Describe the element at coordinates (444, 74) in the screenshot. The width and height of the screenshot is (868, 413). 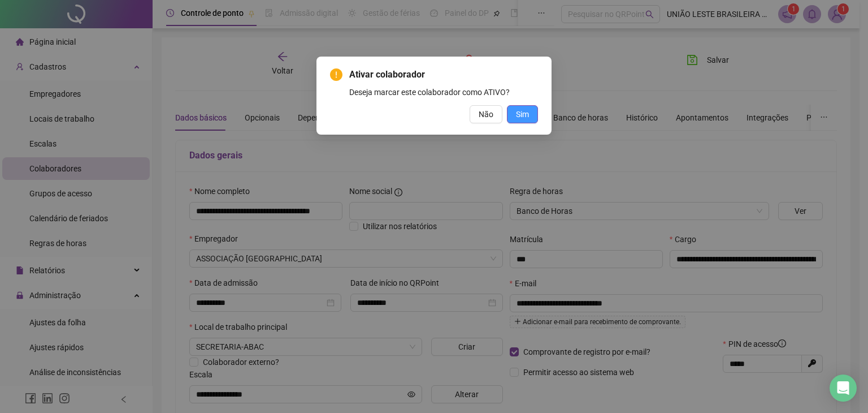
I see `span: Ativar colaborador` at that location.